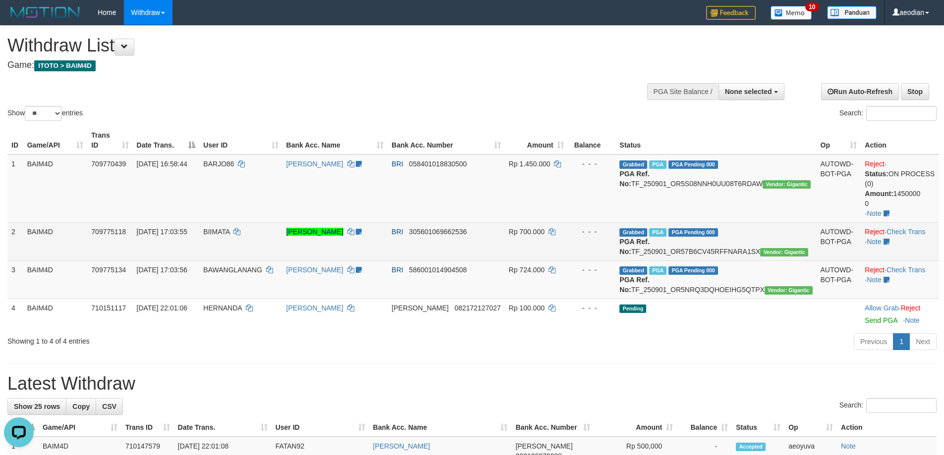 The height and width of the screenshot is (455, 944). What do you see at coordinates (438, 270) in the screenshot?
I see `span: Copy 586001014904508 to clipboard` at bounding box center [438, 270].